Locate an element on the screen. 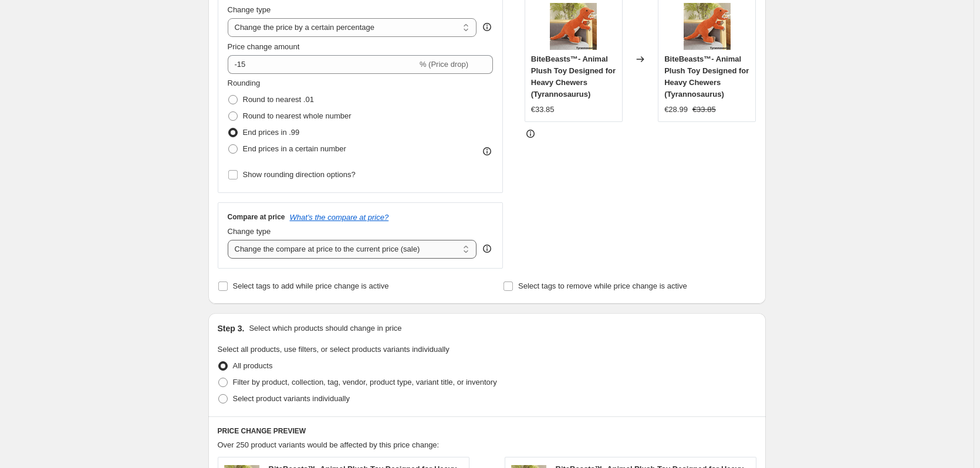  span: Rounding is located at coordinates (244, 83).